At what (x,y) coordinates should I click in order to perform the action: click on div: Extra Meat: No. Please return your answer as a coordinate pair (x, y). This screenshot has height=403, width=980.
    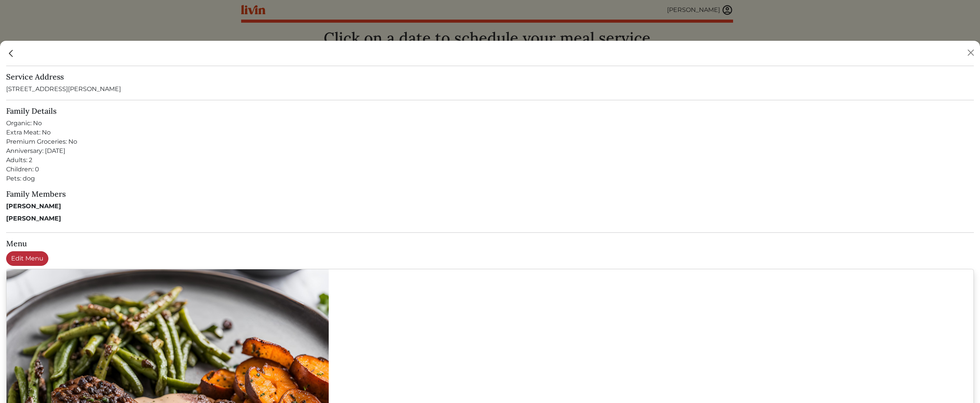
    Looking at the image, I should click on (490, 133).